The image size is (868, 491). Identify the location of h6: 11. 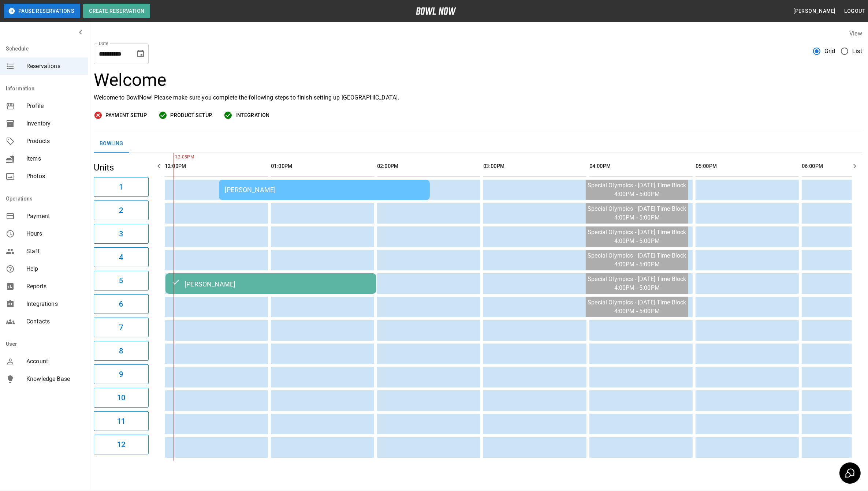
(121, 421).